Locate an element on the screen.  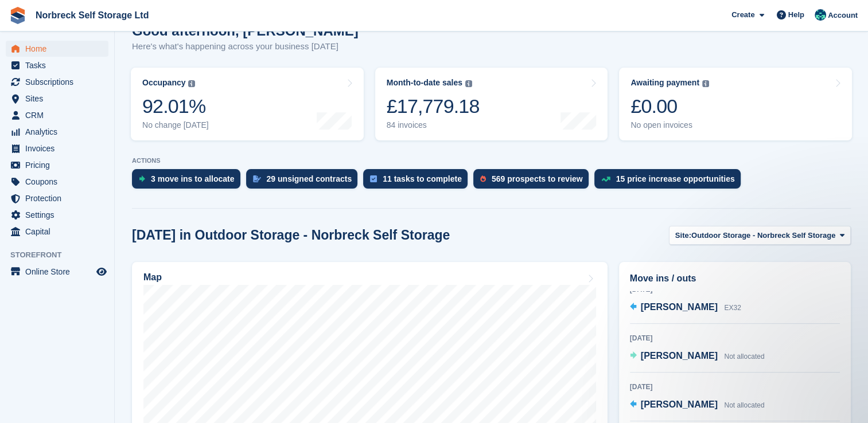
span: Pricing is located at coordinates (59, 165).